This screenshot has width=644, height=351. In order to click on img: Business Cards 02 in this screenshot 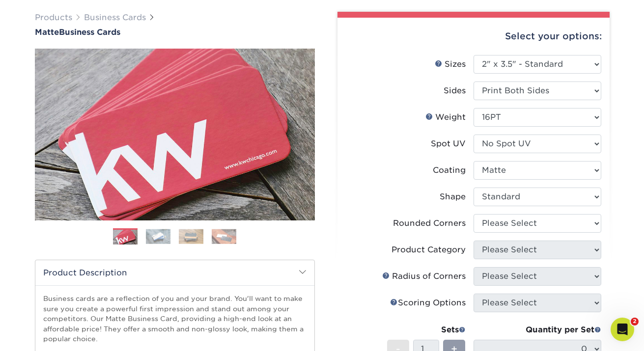, I will do `click(158, 236)`.